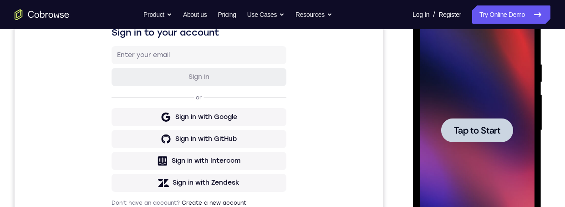 This screenshot has height=207, width=565. What do you see at coordinates (192, 154) in the screenshot?
I see `div: Sign in with Google` at bounding box center [192, 154].